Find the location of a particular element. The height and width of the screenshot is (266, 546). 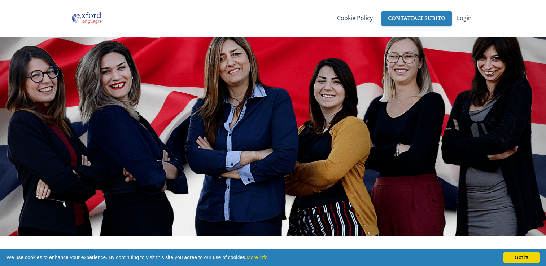

span: We use cookies to enhance your experience. By continuing to visit this site you agree to our use ... is located at coordinates (273, 257).